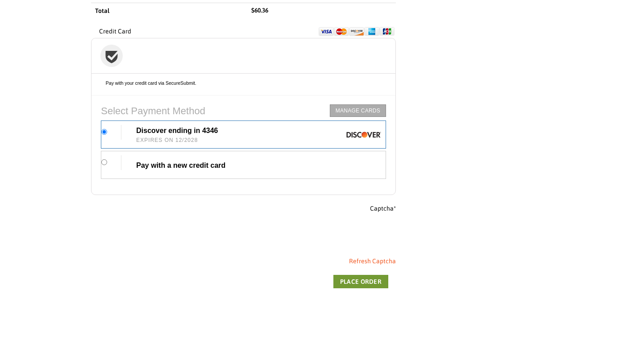 This screenshot has height=361, width=644. Describe the element at coordinates (169, 11) in the screenshot. I see `th: Total` at that location.